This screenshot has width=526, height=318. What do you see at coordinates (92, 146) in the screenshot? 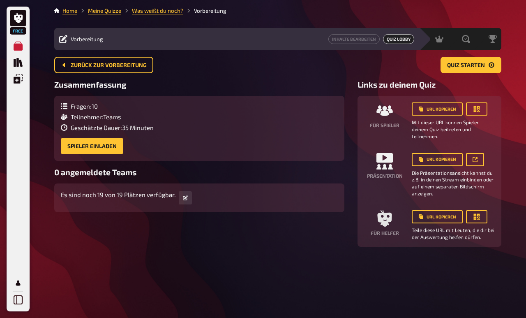
I see `button: Spieler einladen` at bounding box center [92, 146].